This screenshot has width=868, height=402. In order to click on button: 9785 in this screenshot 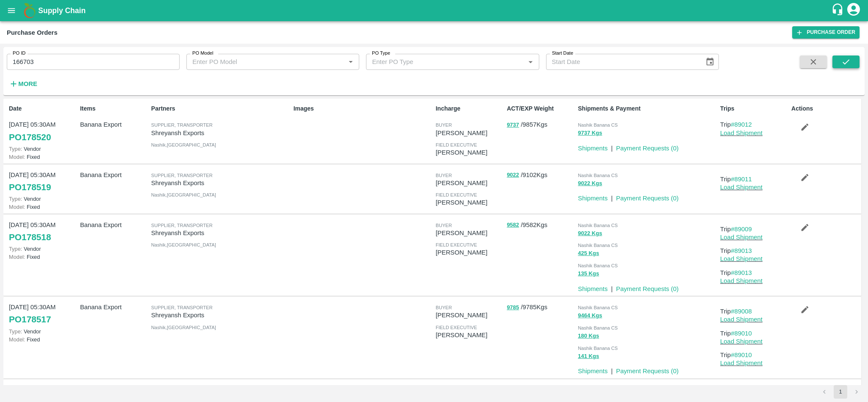, I will do `click(513, 307)`.